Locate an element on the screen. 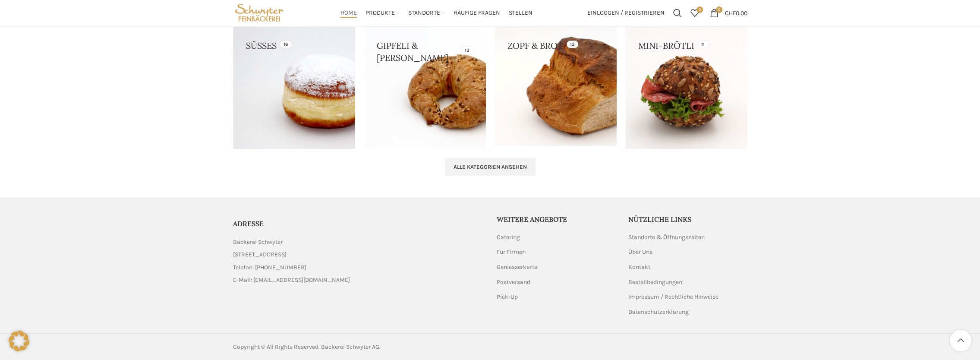  span: Stellen is located at coordinates (520, 13).